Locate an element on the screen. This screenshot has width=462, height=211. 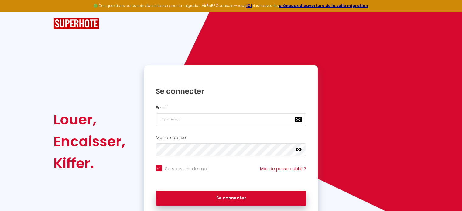
a: Mot de passe oublié ? is located at coordinates (283, 169).